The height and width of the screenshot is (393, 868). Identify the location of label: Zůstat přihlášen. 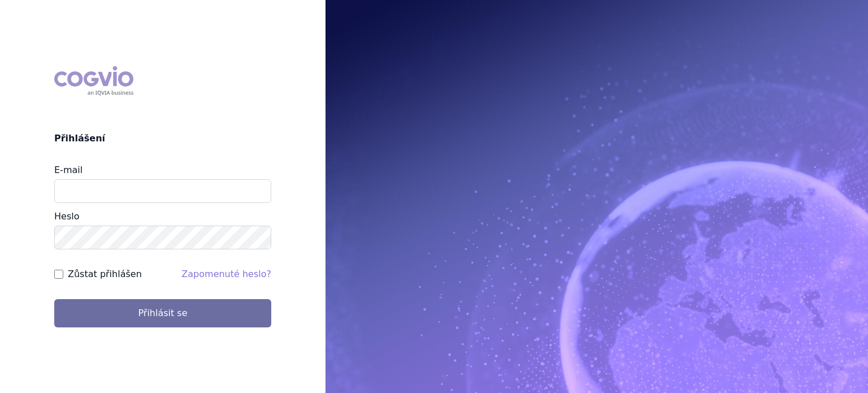
(105, 274).